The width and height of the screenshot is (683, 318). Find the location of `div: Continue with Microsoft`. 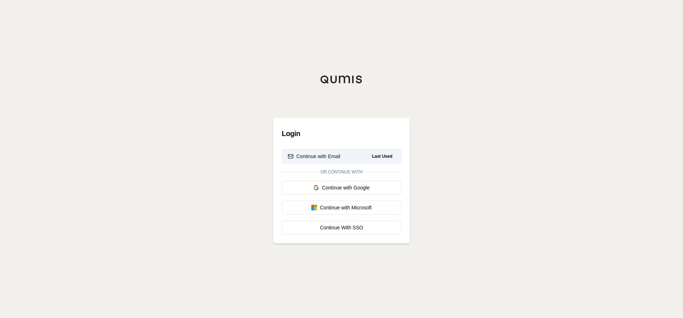

div: Continue with Microsoft is located at coordinates (342, 207).